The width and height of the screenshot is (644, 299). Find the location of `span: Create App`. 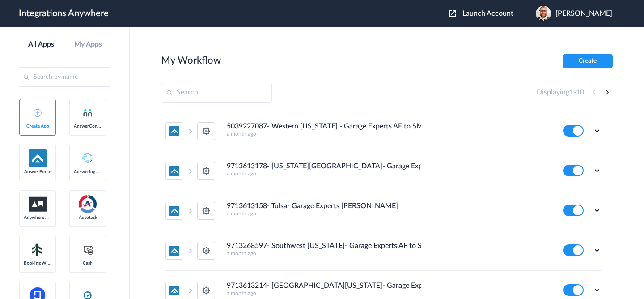

span: Create App is located at coordinates (38, 126).